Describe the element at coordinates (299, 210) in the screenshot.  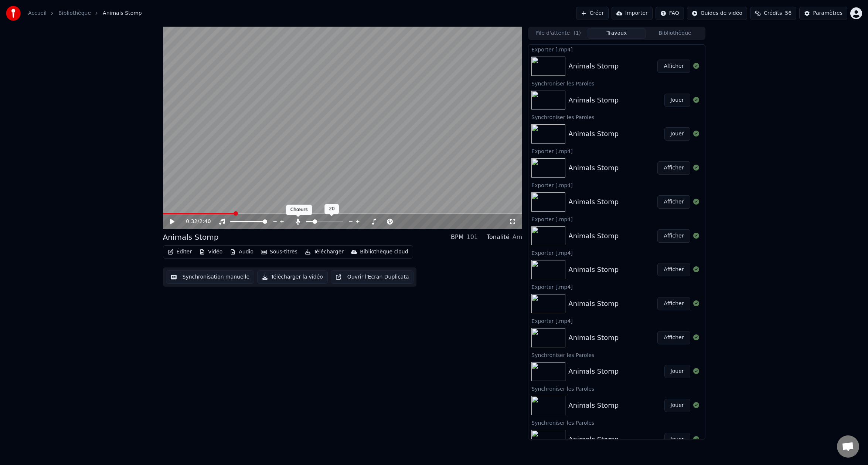
I see `div: Chœurs` at that location.